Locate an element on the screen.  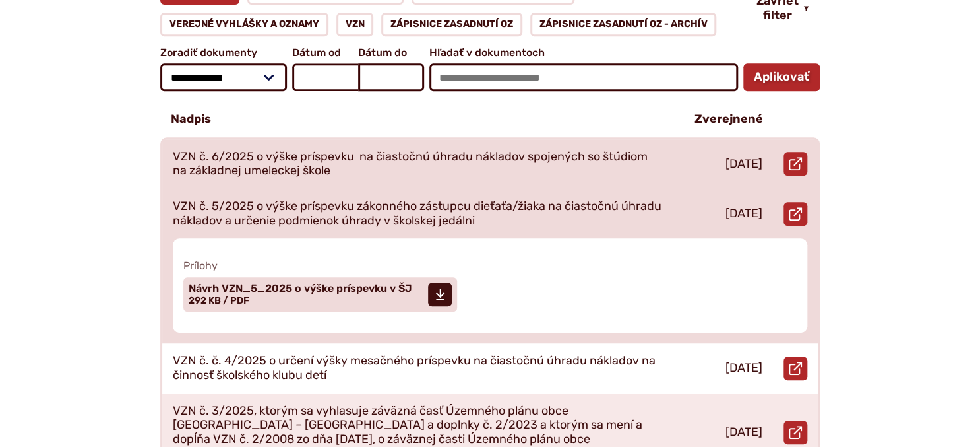
a: Návrh VZN_5_2025 o výške príspevku v ŠJ 292 KB / PDF is located at coordinates (320, 295).